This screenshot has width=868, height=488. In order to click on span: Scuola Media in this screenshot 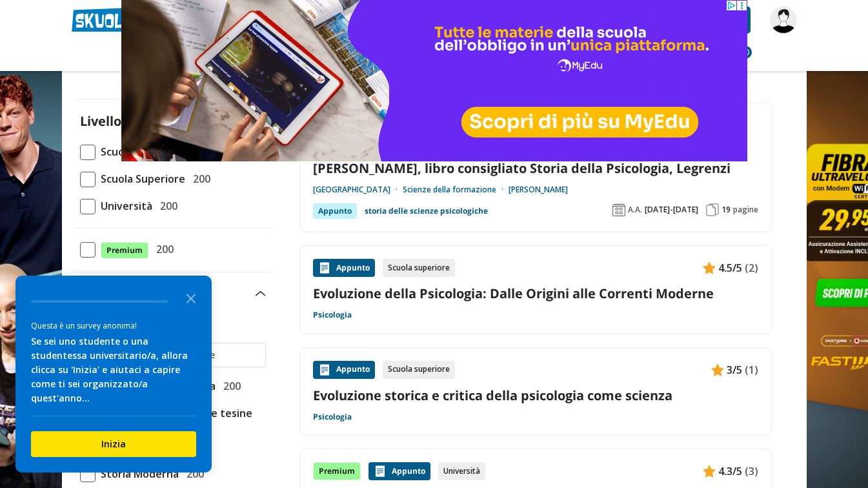, I will do `click(130, 152)`.